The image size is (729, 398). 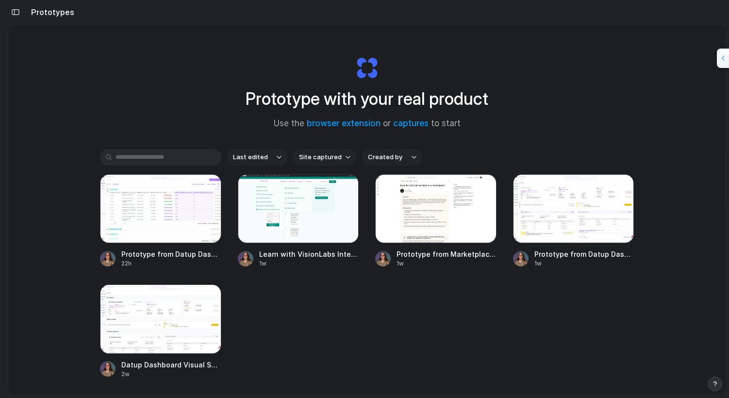 I want to click on span: Last edited, so click(x=250, y=157).